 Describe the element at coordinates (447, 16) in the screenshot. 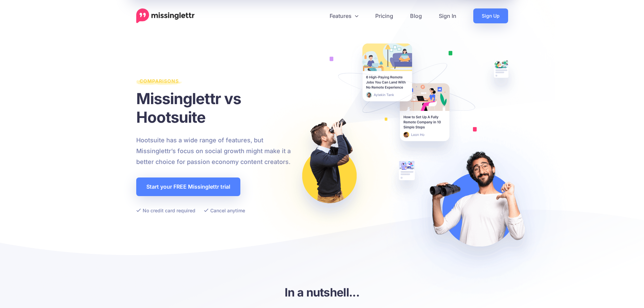

I see `a: Sign In` at that location.